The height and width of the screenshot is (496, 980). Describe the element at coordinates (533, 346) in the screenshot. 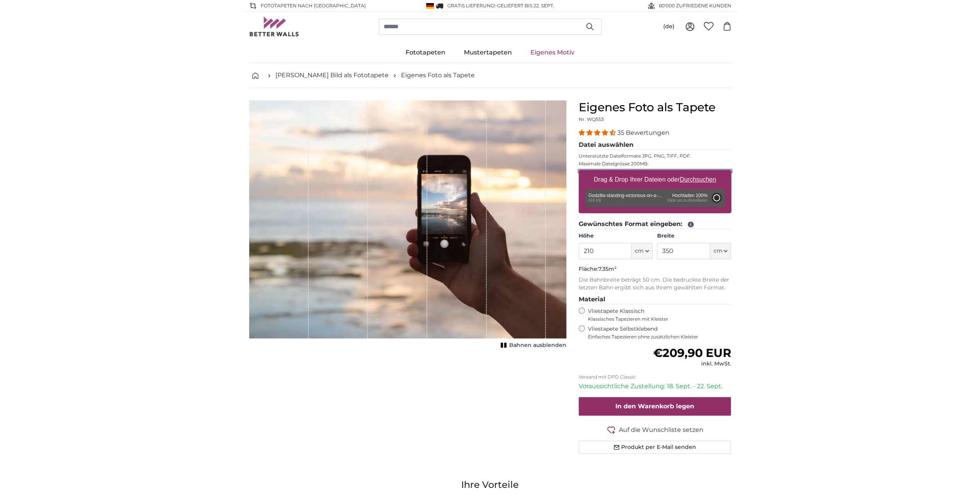

I see `button: Bahnen ausblenden` at that location.